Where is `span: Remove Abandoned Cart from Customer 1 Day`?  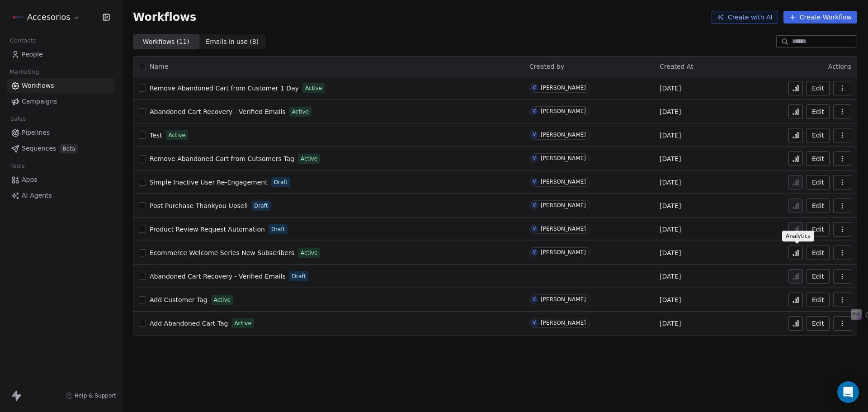
span: Remove Abandoned Cart from Customer 1 Day is located at coordinates (224, 88).